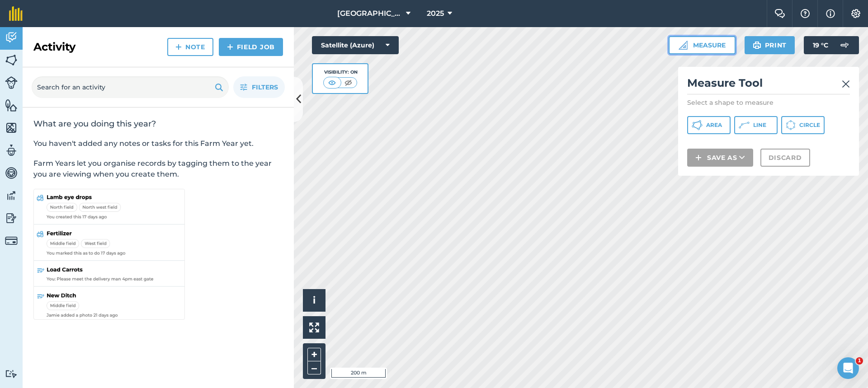  I want to click on span: 1, so click(860, 361).